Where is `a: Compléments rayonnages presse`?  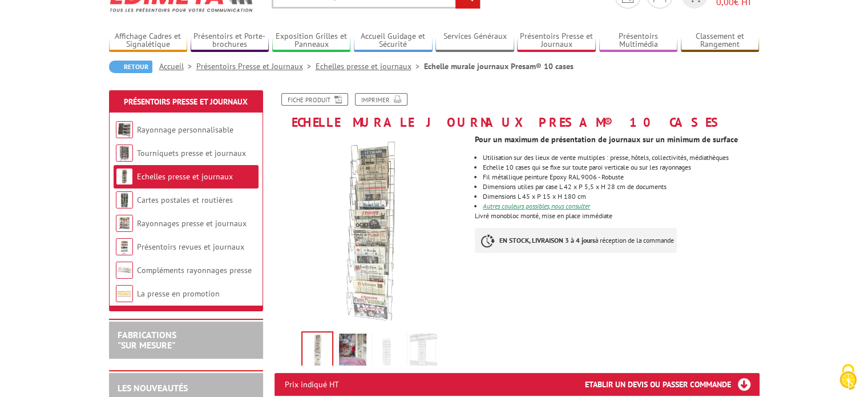
a: Compléments rayonnages presse is located at coordinates (194, 270).